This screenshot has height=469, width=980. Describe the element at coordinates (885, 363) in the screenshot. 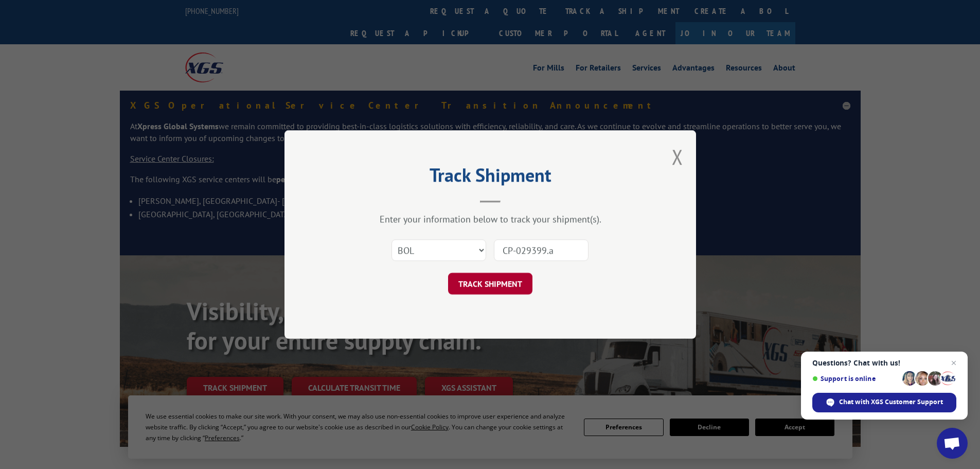

I see `span: Questions? Chat with us!` at that location.